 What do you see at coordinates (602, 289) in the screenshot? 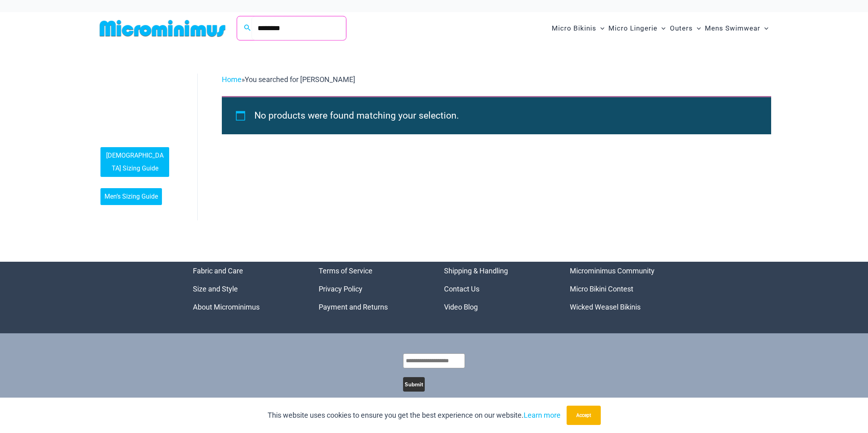
I see `a: Micro Bikini Contest` at bounding box center [602, 289].